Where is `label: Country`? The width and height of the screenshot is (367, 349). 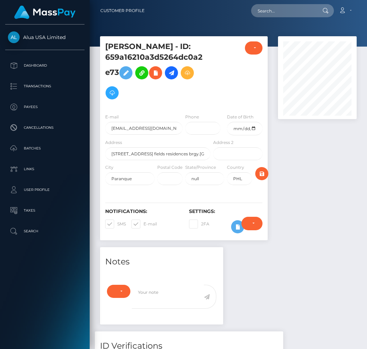
label: Country is located at coordinates (236, 167).